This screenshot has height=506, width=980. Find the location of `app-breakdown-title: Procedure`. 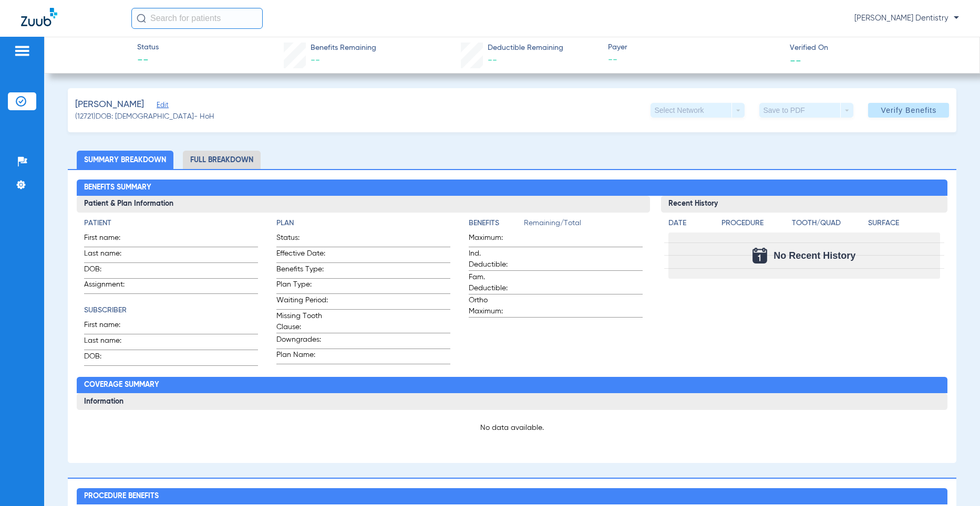

app-breakdown-title: Procedure is located at coordinates (754, 226).